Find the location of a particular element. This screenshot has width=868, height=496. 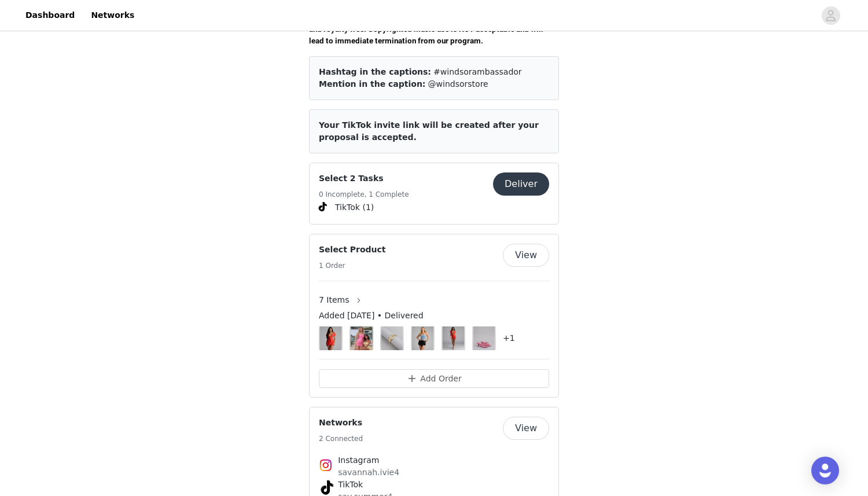

div: Select 2 Tasks is located at coordinates (434, 193).